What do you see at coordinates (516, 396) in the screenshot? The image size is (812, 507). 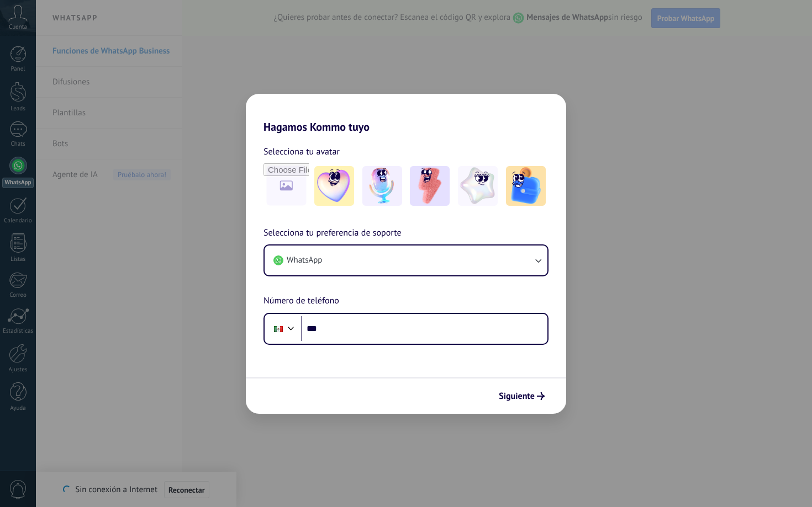 I see `span: Siguiente` at bounding box center [516, 396].